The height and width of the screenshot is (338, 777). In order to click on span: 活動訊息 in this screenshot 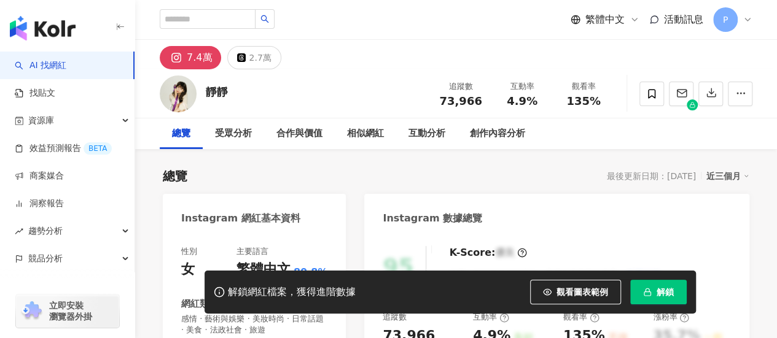, I will do `click(683, 19)`.